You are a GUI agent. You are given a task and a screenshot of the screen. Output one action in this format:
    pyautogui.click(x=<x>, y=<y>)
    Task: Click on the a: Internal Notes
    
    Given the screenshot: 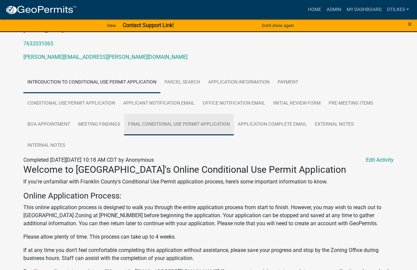 What is the action you would take?
    pyautogui.click(x=46, y=146)
    